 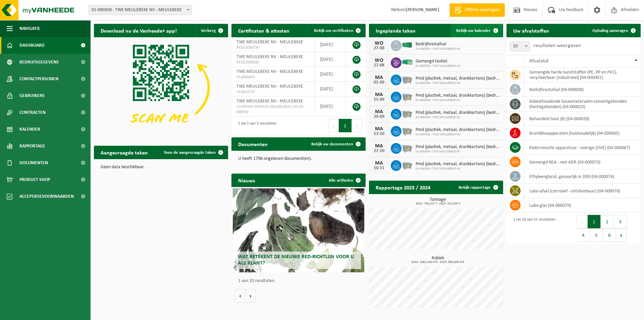 What do you see at coordinates (379, 168) in the screenshot?
I see `div: 10-11` at bounding box center [379, 168].